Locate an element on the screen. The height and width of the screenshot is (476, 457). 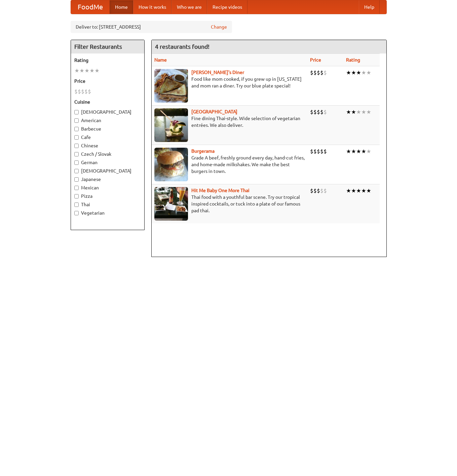
b: Burgerama is located at coordinates (203, 151).